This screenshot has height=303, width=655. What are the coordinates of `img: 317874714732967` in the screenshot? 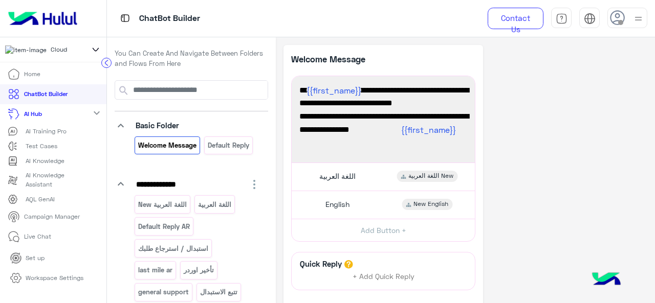 It's located at (26, 50).